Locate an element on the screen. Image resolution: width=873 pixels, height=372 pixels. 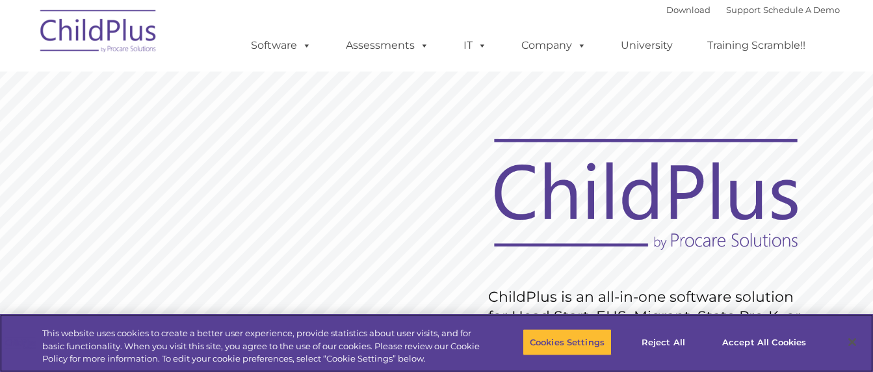
button: Close is located at coordinates (853, 342).